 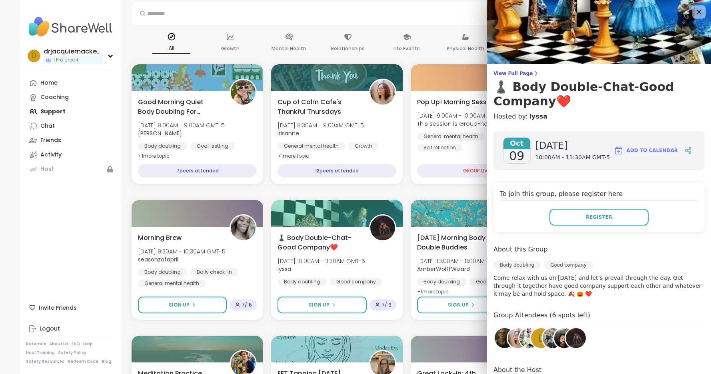 What do you see at coordinates (34, 56) in the screenshot?
I see `span: d` at bounding box center [34, 56].